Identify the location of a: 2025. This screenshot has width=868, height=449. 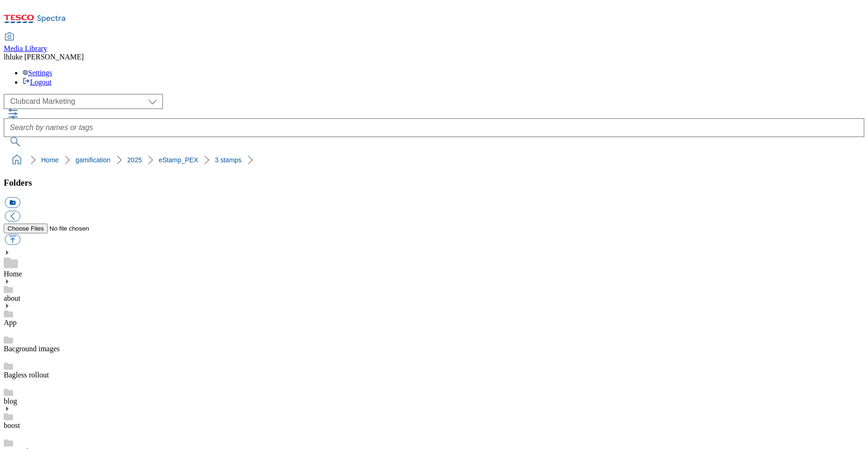
(134, 160).